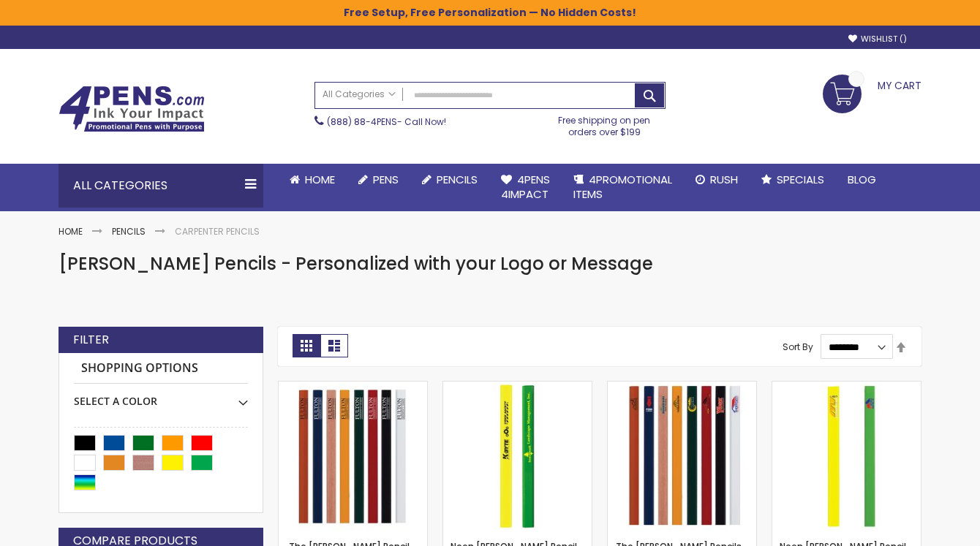 The height and width of the screenshot is (546, 980). I want to click on span: Rush, so click(724, 179).